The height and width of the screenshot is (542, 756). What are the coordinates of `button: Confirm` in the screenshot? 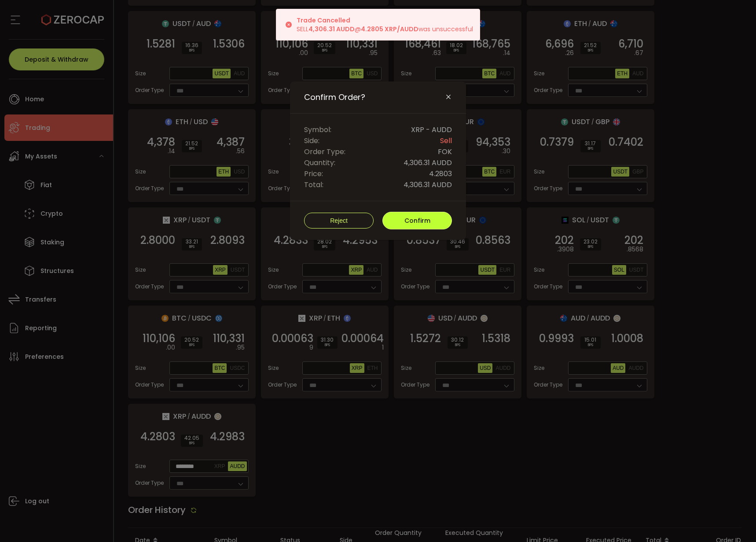 It's located at (417, 220).